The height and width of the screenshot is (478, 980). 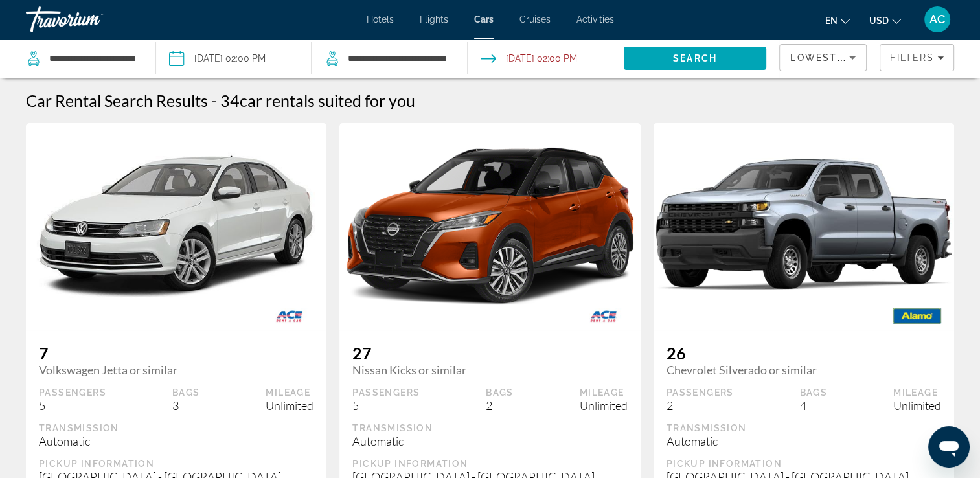 I want to click on span: Hotels, so click(x=380, y=19).